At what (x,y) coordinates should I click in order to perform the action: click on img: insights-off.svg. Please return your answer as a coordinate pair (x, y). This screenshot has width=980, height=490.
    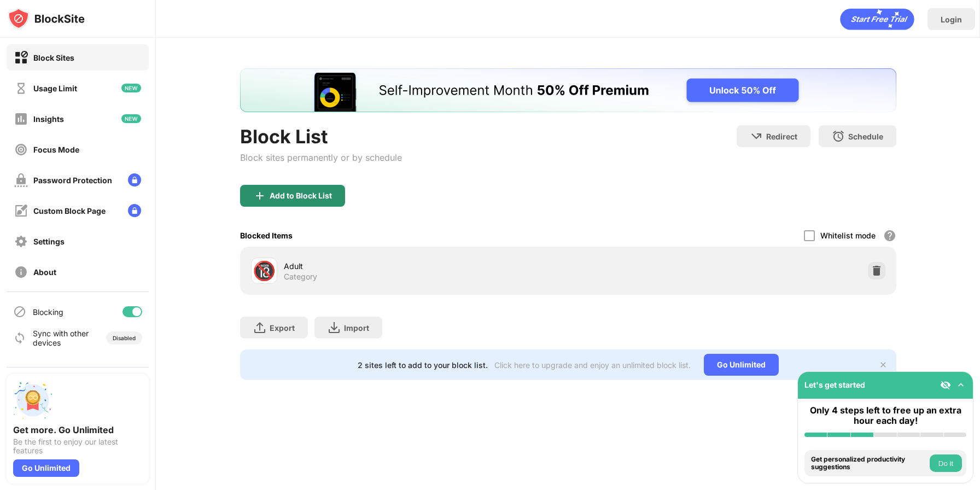
    Looking at the image, I should click on (21, 118).